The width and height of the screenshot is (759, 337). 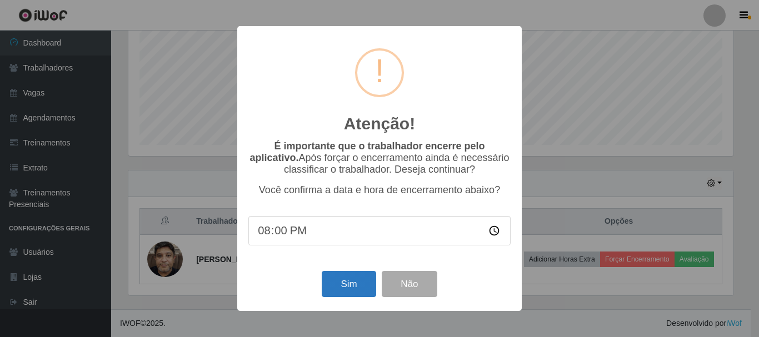 What do you see at coordinates (348, 284) in the screenshot?
I see `button: Sim` at bounding box center [348, 284].